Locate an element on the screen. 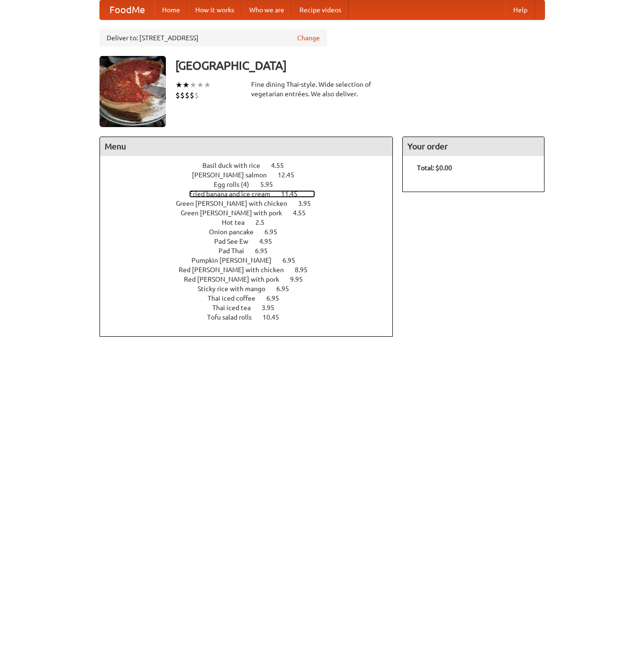 The image size is (644, 671). h4: Menu is located at coordinates (247, 147).